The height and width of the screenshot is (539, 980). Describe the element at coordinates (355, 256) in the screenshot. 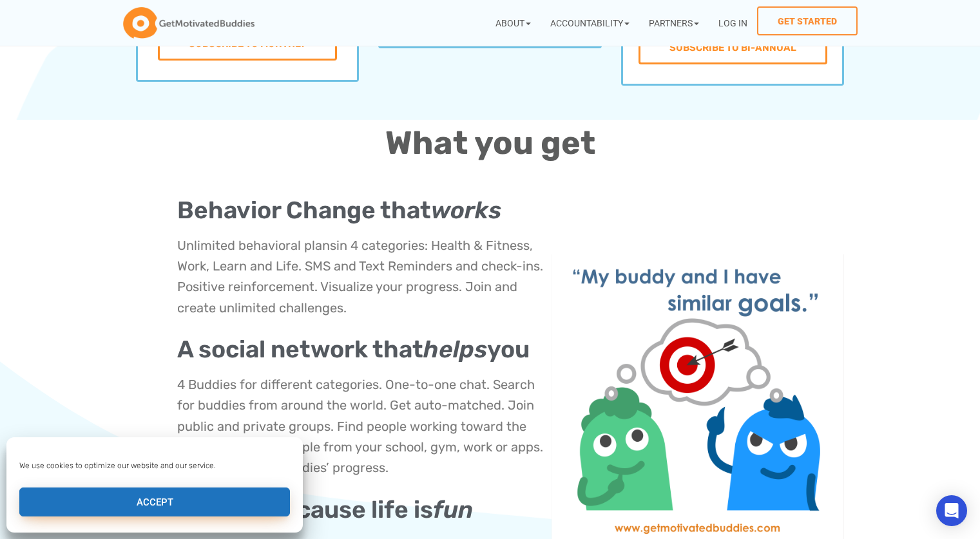

I see `span: in 4 categories: Health & Fitness, Work, Learn and Life.` at that location.